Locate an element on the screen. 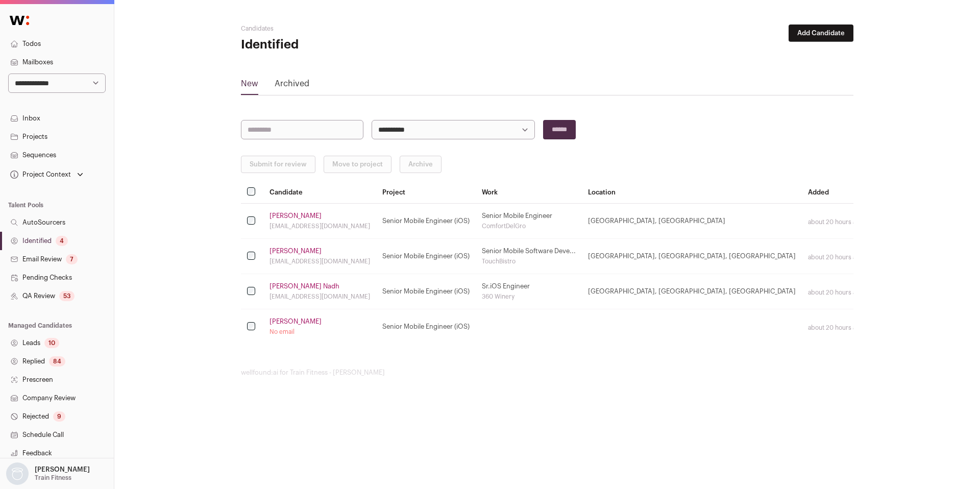 The image size is (980, 489). button: Add Candidate is located at coordinates (821, 33).